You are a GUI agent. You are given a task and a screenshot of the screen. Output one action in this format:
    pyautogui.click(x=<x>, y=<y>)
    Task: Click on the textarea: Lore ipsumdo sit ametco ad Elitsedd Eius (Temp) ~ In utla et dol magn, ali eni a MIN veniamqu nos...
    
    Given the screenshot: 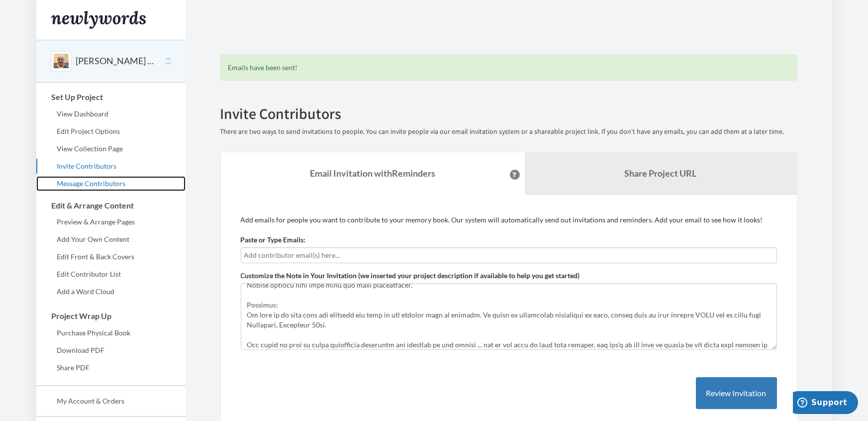 What is the action you would take?
    pyautogui.click(x=509, y=316)
    